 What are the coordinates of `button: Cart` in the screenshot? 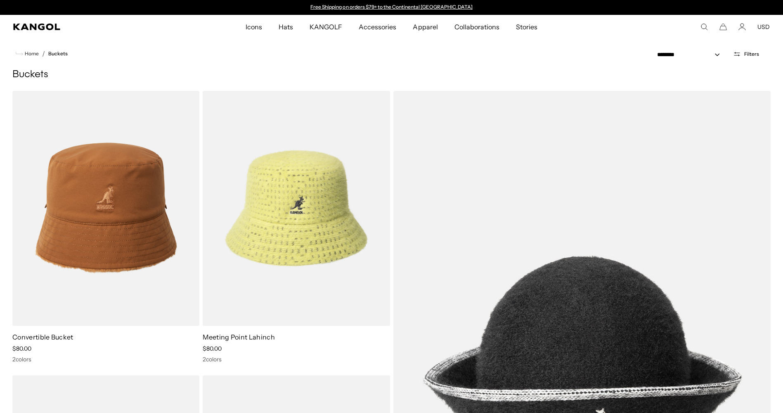 It's located at (723, 27).